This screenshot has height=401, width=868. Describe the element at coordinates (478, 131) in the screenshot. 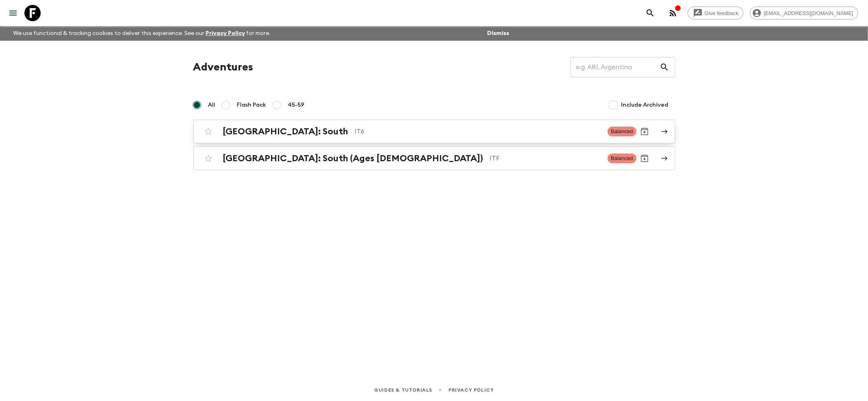

I see `p: IT6` at that location.